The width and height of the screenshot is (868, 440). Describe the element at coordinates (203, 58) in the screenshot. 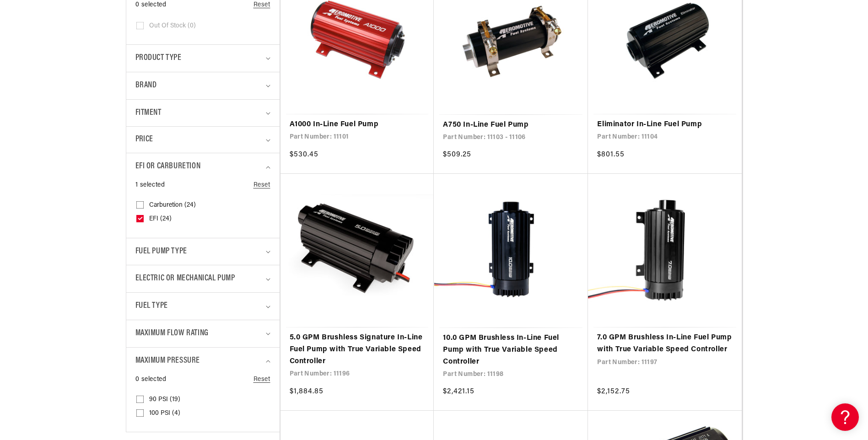

I see `summary: Product type (0 selected)` at that location.